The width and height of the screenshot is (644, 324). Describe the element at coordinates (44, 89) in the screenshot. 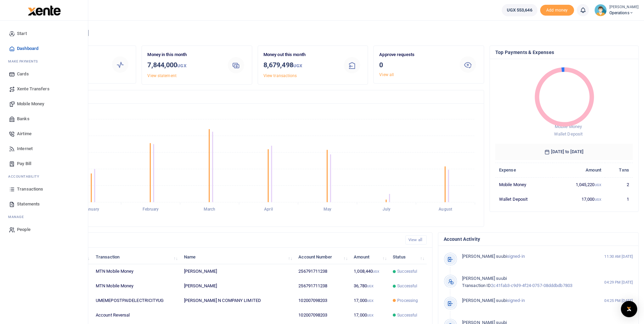

I see `a: Xente Transfers` at that location.